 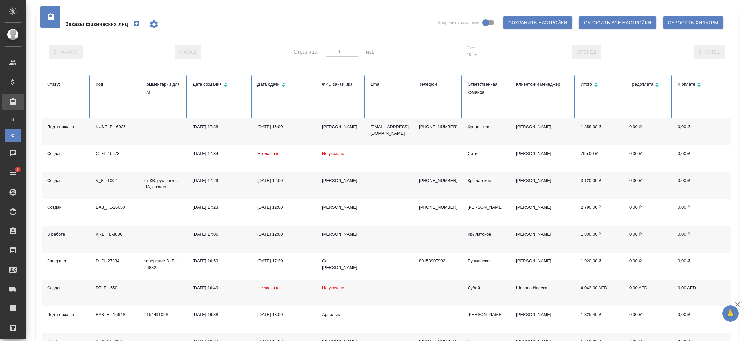 What do you see at coordinates (617, 23) in the screenshot?
I see `span: Сбросить все настройки` at bounding box center [617, 23].